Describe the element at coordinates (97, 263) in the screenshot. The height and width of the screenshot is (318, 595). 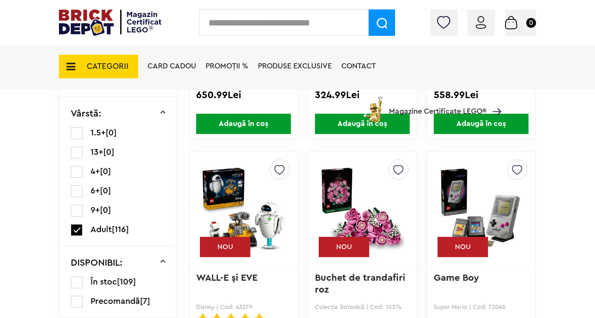
I see `p: DISPONIBIL:` at that location.